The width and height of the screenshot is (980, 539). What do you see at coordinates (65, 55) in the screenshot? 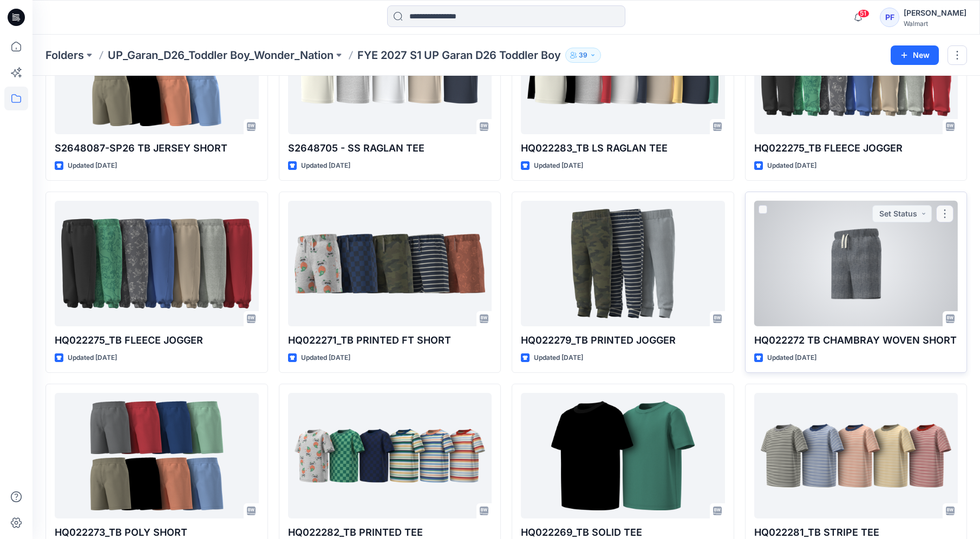
I see `a: Folders` at bounding box center [65, 55].